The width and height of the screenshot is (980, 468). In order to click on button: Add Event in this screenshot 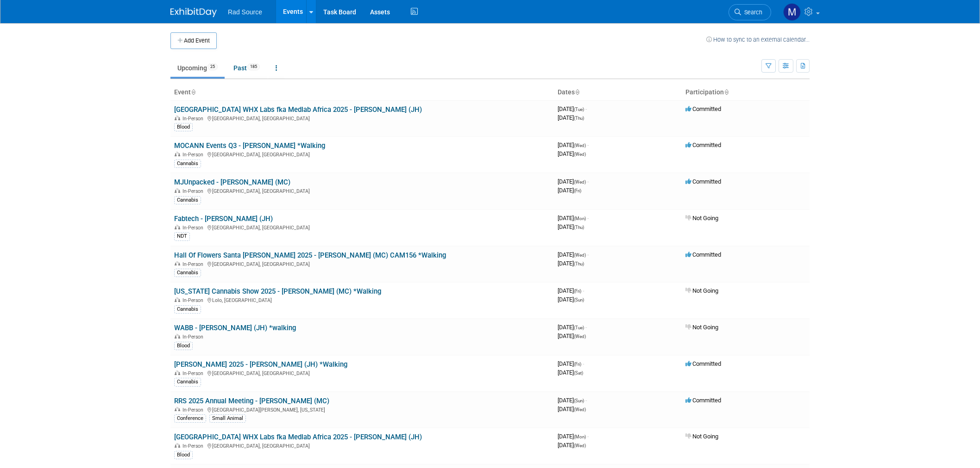, I will do `click(194, 41)`.